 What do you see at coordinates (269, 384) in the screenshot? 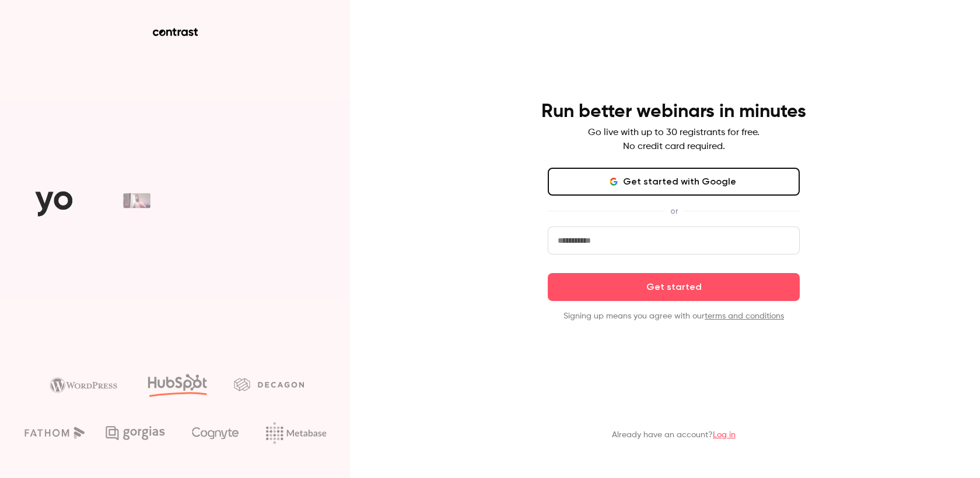
I see `img: decagon` at bounding box center [269, 384].